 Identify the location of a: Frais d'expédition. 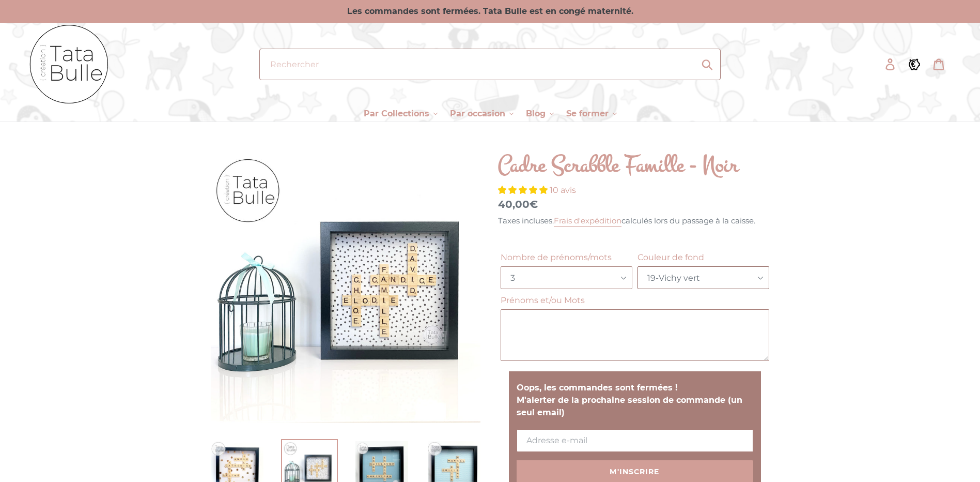
(588, 221).